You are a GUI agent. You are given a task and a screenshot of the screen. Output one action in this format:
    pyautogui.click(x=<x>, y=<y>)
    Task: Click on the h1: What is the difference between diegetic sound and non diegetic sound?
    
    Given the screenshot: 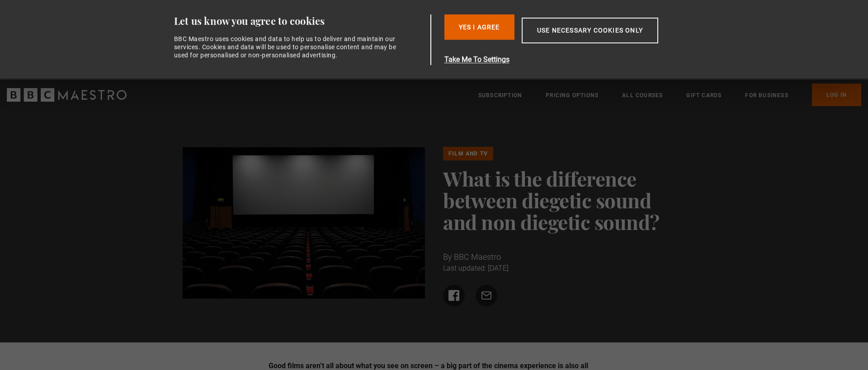 What is the action you would take?
    pyautogui.click(x=564, y=200)
    